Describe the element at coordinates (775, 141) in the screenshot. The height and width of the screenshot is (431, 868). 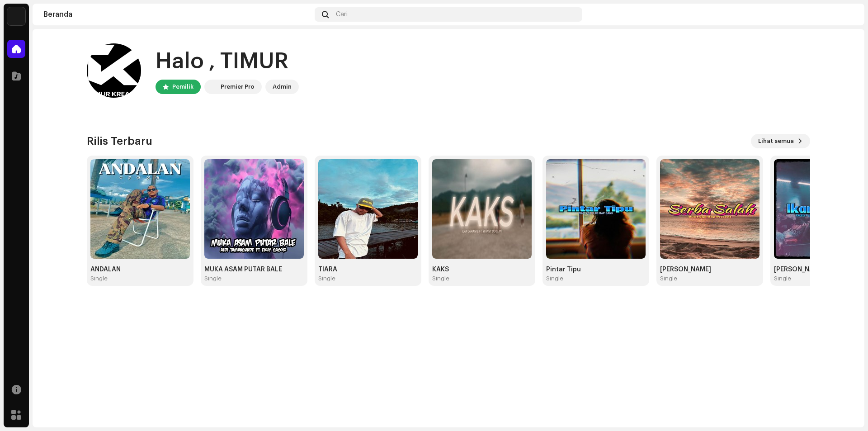
I see `span: Lihat semua` at that location.